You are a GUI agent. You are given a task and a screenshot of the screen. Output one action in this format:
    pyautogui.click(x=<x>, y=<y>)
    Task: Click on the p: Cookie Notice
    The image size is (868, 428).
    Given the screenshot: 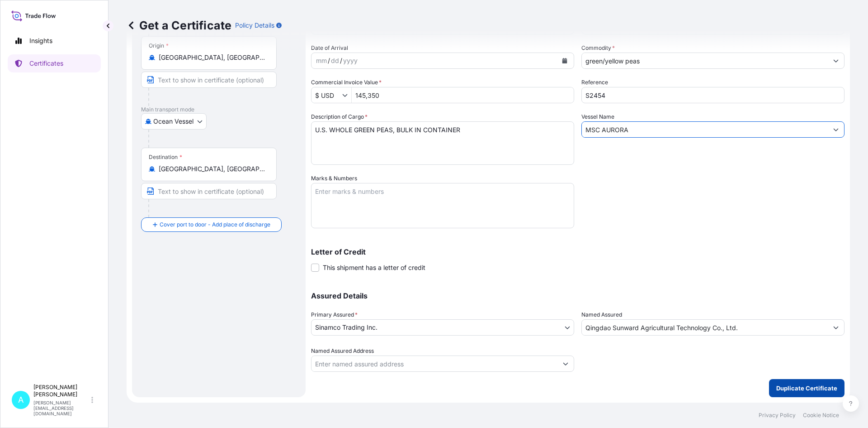 What is the action you would take?
    pyautogui.click(x=821, y=415)
    